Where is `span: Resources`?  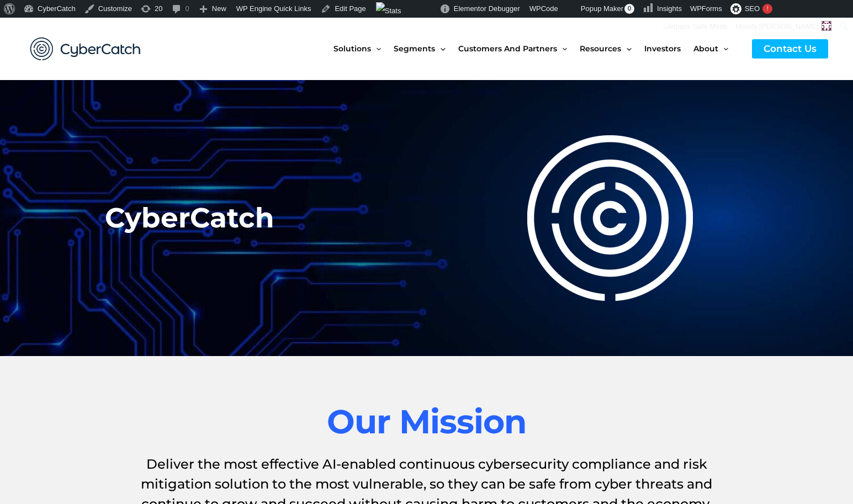
span: Resources is located at coordinates (600, 49).